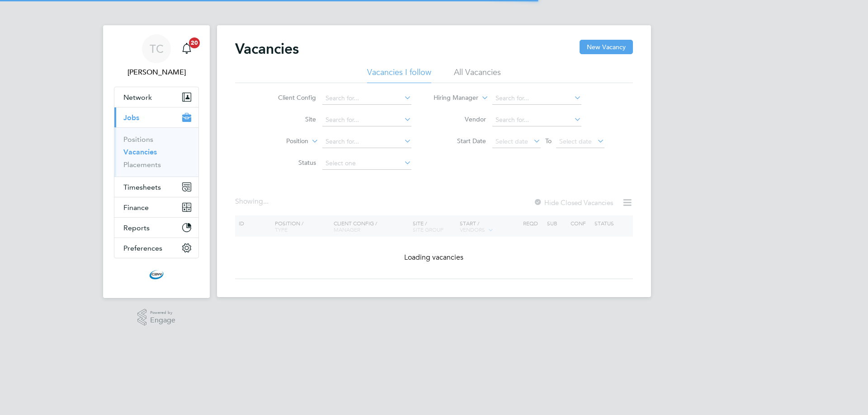 The width and height of the screenshot is (868, 415). What do you see at coordinates (548, 141) in the screenshot?
I see `span: To` at bounding box center [548, 141].